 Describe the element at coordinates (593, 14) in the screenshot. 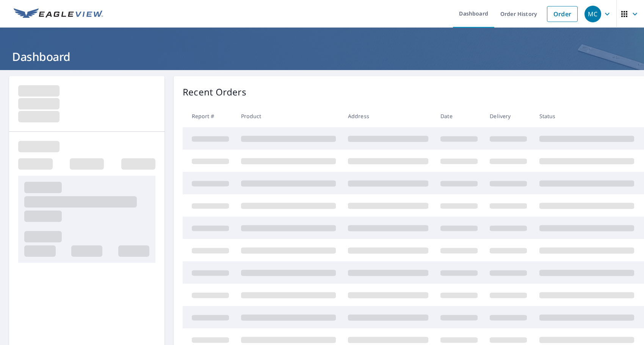

I see `div: MC` at that location.